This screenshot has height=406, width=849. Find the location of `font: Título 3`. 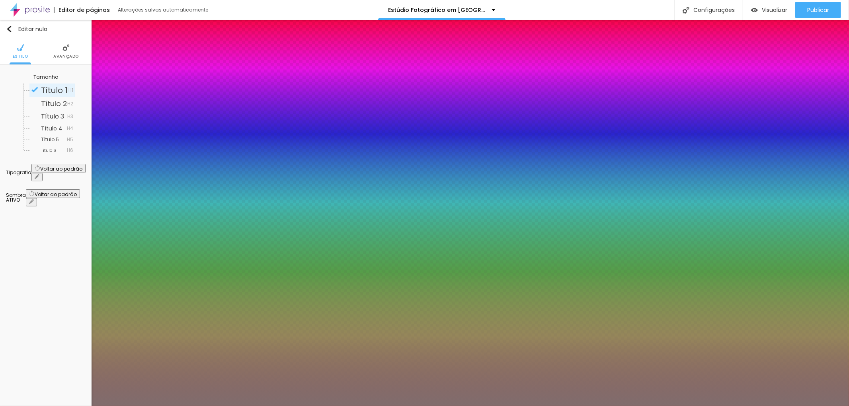

font: Título 3 is located at coordinates (53, 116).